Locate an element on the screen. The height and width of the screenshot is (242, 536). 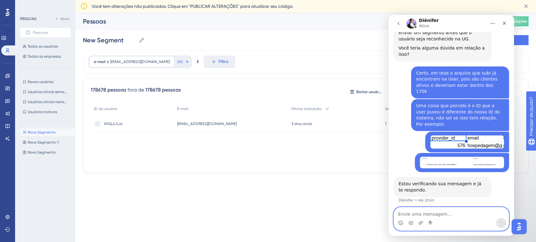
font: Todos os usuários is located at coordinates (43, 46).